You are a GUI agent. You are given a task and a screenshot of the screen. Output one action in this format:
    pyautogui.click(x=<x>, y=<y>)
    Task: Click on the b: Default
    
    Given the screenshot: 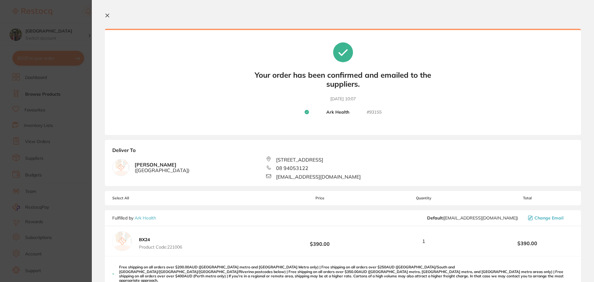 What is the action you would take?
    pyautogui.click(x=435, y=218)
    